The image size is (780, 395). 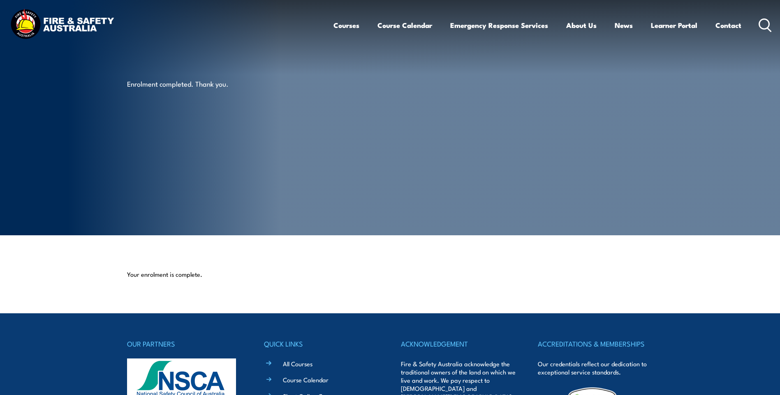 What do you see at coordinates (499, 25) in the screenshot?
I see `a: Emergency Response Services` at bounding box center [499, 25].